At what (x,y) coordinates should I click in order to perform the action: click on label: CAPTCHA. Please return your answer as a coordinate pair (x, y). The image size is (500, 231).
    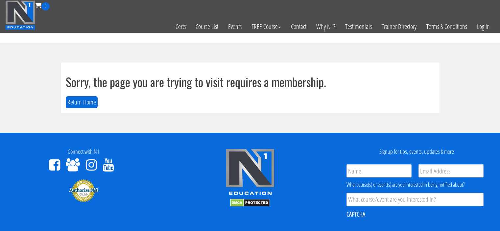
    Looking at the image, I should click on (356, 214).